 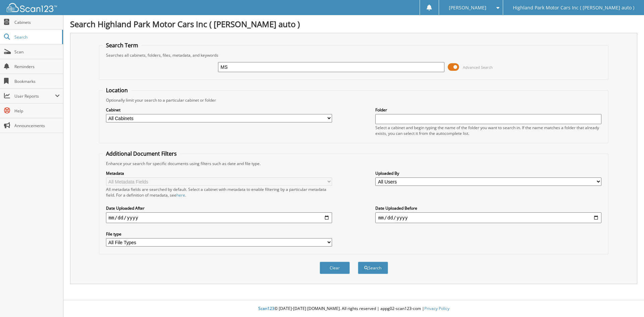 What do you see at coordinates (354, 55) in the screenshot?
I see `div: Searches all cabinets, folders, files, metadata, and keywords` at bounding box center [354, 55].